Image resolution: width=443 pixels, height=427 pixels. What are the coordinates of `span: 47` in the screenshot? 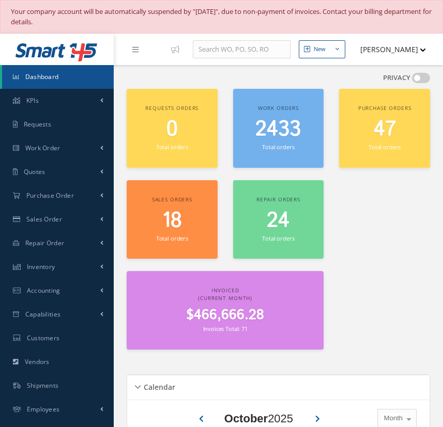 It's located at (384, 129).